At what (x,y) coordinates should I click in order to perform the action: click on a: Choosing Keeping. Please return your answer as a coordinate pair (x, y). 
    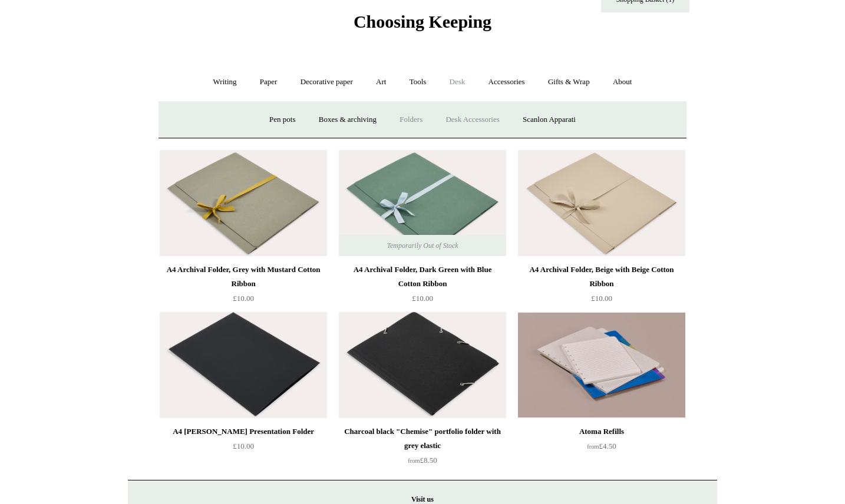
    Looking at the image, I should click on (422, 26).